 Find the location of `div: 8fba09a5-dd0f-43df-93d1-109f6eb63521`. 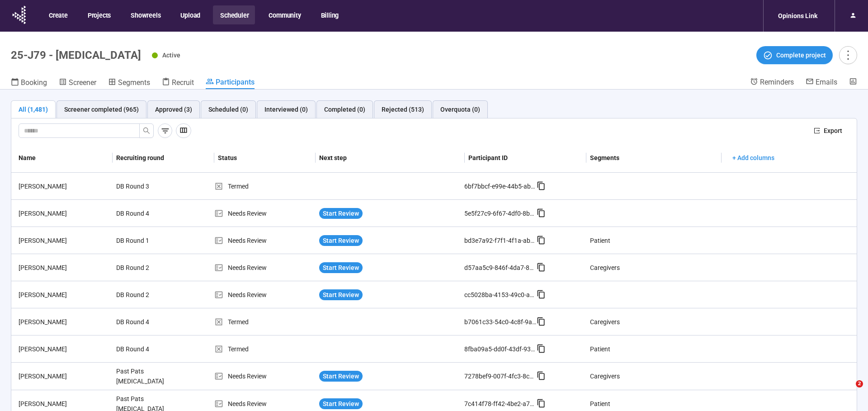

div: 8fba09a5-dd0f-43df-93d1-109f6eb63521 is located at coordinates (500, 349).